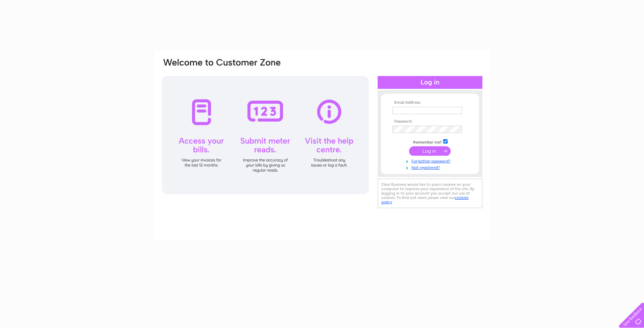  What do you see at coordinates (430, 122) in the screenshot?
I see `th: Password:` at bounding box center [430, 122].